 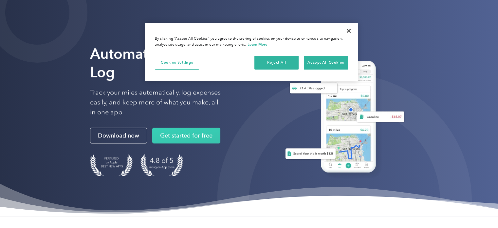 What do you see at coordinates (252, 52) in the screenshot?
I see `div: Cookie banner` at bounding box center [252, 52].